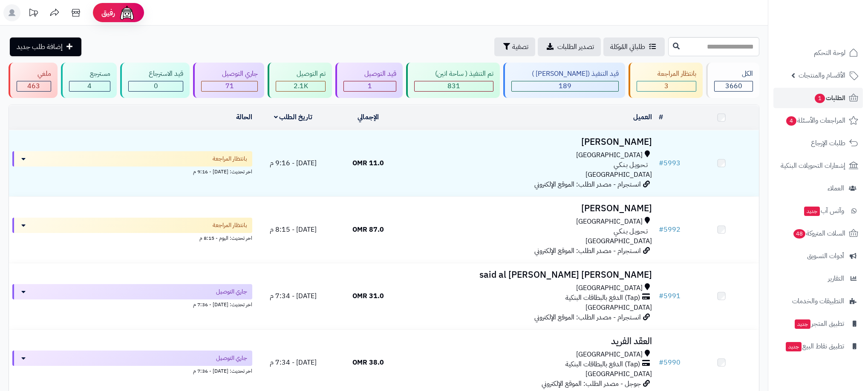  What do you see at coordinates (818, 346) in the screenshot?
I see `a: تطبيق نقاط البيعجديد` at bounding box center [818, 346].